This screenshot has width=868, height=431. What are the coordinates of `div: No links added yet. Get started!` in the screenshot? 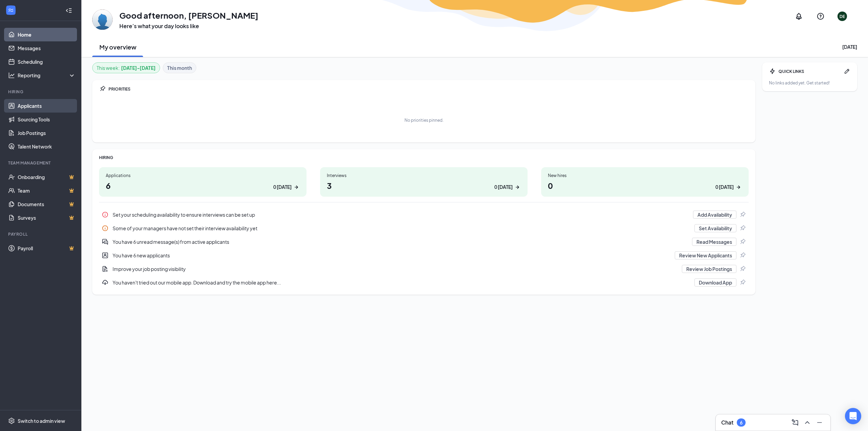 It's located at (810, 83).